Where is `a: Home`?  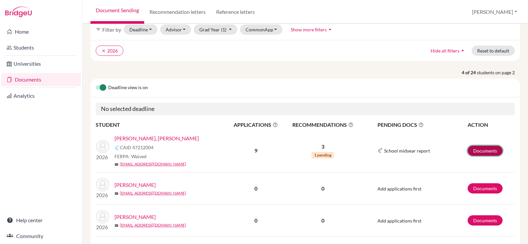 a: Home is located at coordinates (41, 32).